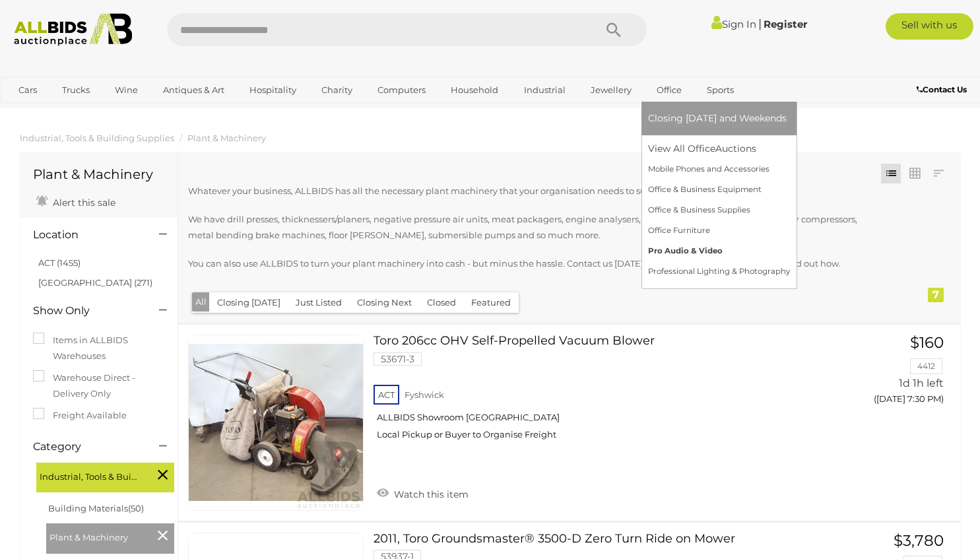 This screenshot has width=980, height=559. Describe the element at coordinates (73, 30) in the screenshot. I see `img: Allbids.com.au` at that location.